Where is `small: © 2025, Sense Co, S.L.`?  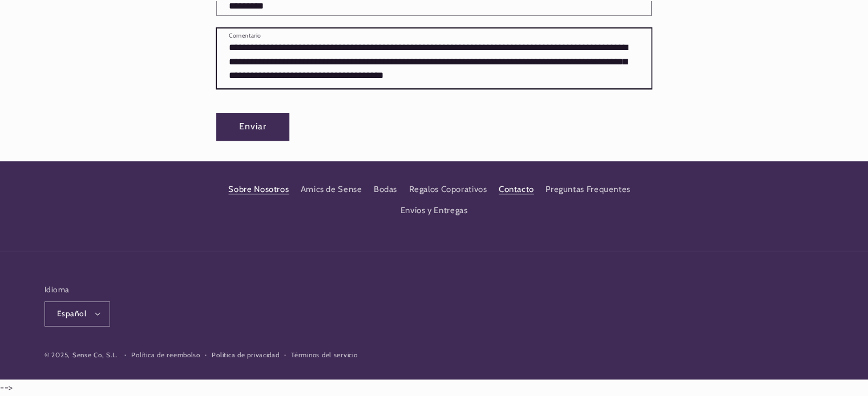
small: © 2025, Sense Co, S.L. is located at coordinates (81, 356).